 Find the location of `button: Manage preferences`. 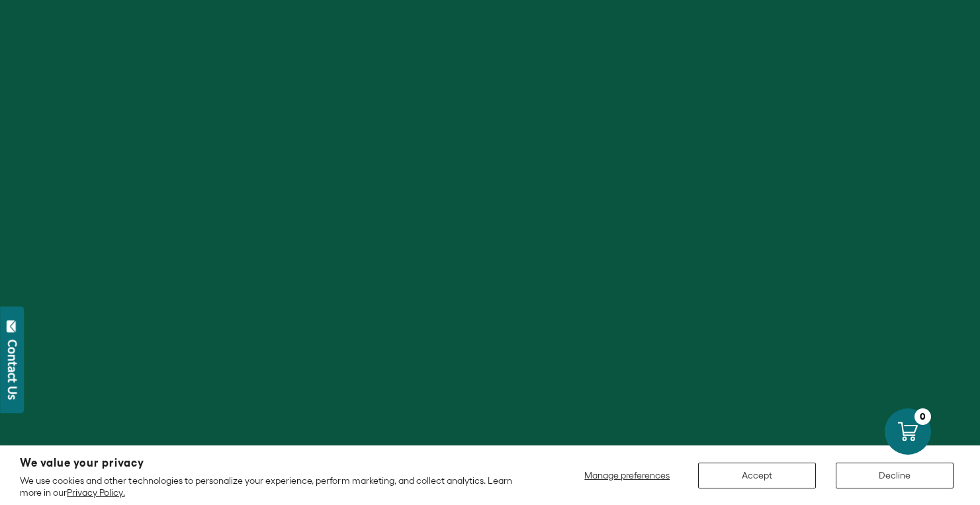

button: Manage preferences is located at coordinates (627, 475).